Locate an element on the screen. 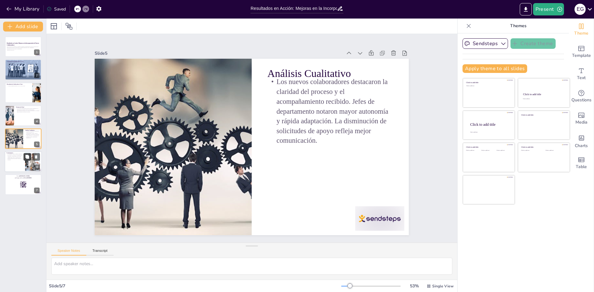  p: Evaluación de mejoras is located at coordinates (23, 63).